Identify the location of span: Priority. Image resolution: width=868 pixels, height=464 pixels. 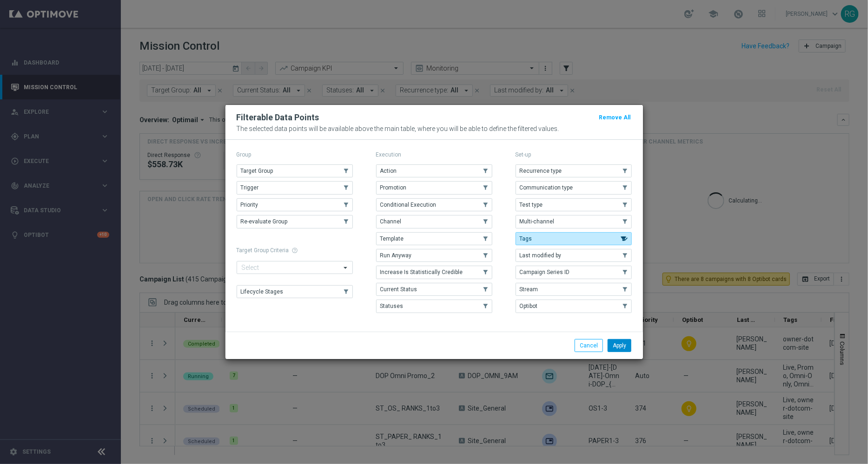
(250, 205).